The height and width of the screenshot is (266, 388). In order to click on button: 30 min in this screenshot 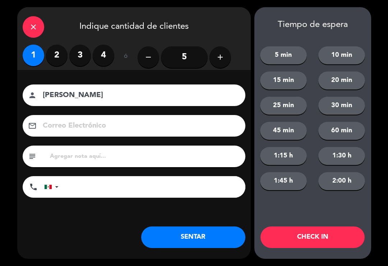, I will do `click(342, 106)`.